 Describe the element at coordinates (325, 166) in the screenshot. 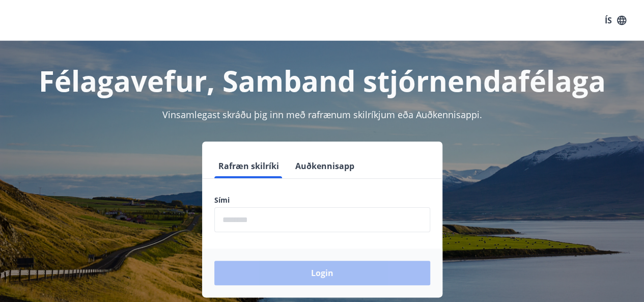

I see `button: Auðkennisapp` at that location.